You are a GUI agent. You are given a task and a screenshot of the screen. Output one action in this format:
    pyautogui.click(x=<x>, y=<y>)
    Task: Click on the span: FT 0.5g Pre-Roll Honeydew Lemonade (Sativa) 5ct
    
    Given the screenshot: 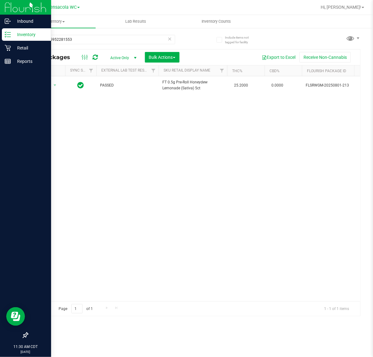 What is the action you would take?
    pyautogui.click(x=193, y=85)
    